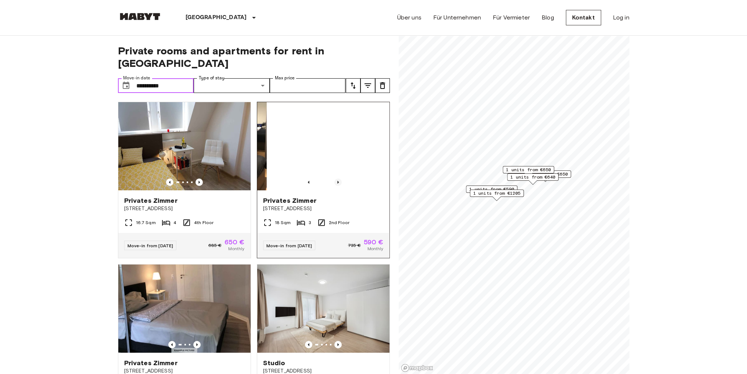 This screenshot has width=747, height=374. I want to click on a: Mapbox logo, so click(417, 368).